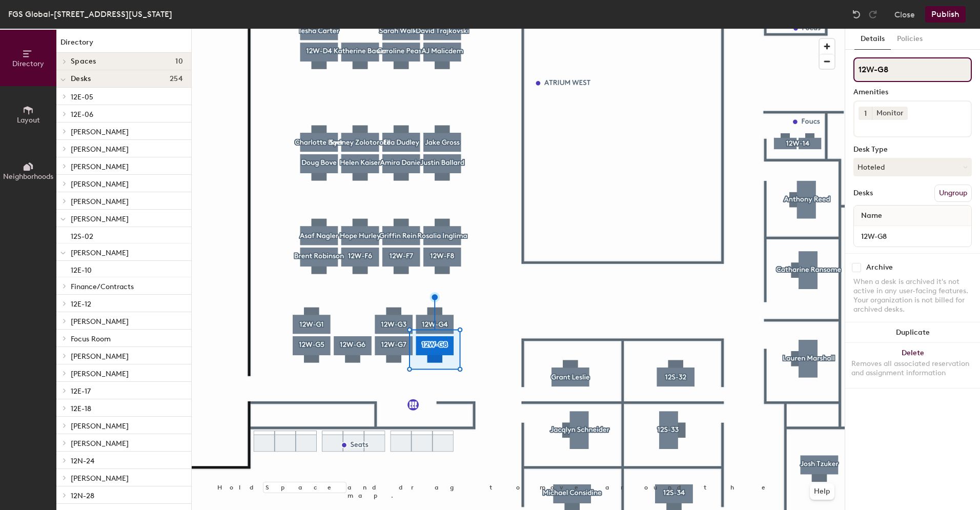  Describe the element at coordinates (81, 79) in the screenshot. I see `span: Desks` at that location.